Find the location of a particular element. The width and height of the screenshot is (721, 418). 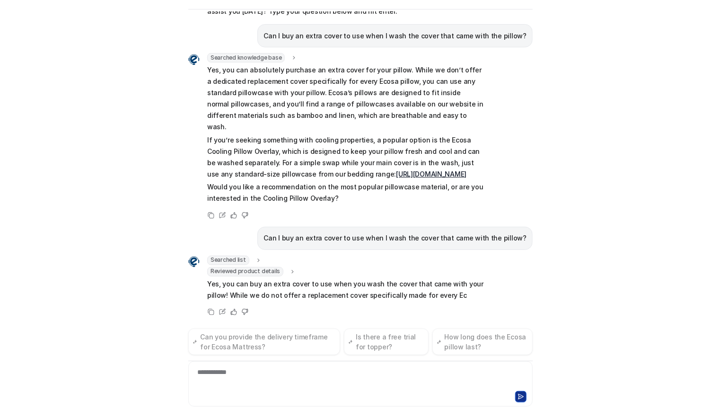

span: Reviewed product details is located at coordinates (245, 272).